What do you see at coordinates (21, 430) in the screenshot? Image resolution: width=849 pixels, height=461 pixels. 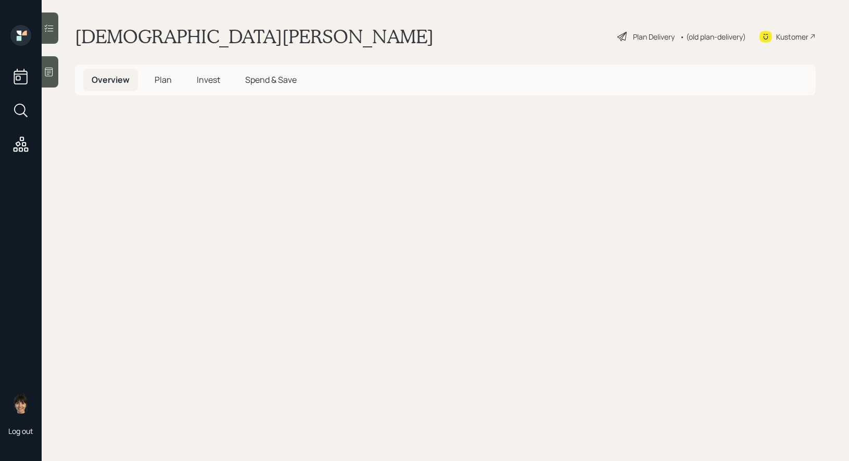 I see `div: Log out` at bounding box center [21, 430].